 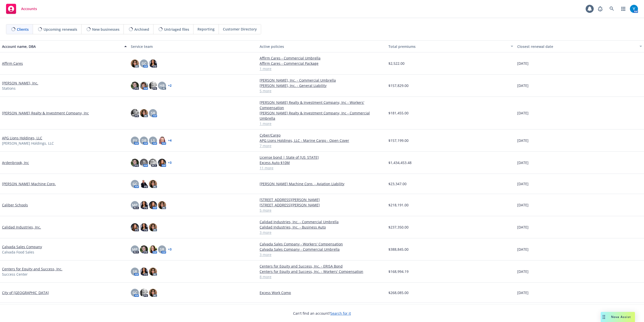 What do you see at coordinates (322, 162) in the screenshot?
I see `a: Excess Auto $10M` at bounding box center [322, 162].